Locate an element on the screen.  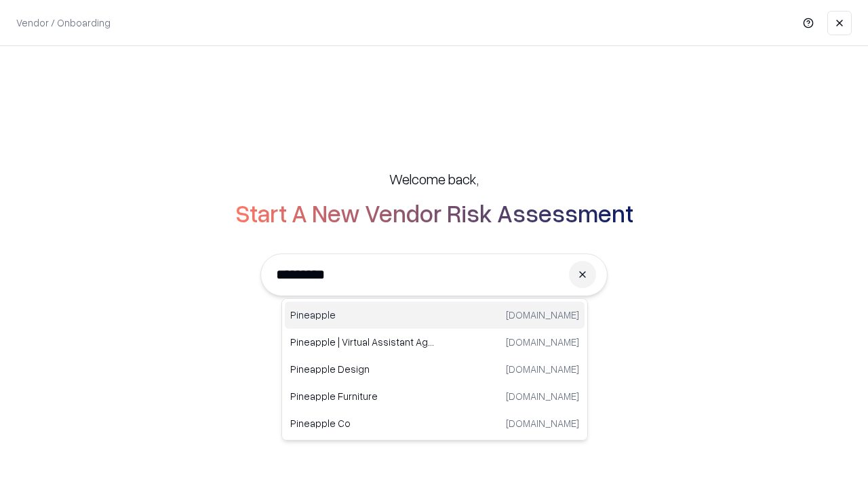
p: Pineapple Co is located at coordinates (362, 422).